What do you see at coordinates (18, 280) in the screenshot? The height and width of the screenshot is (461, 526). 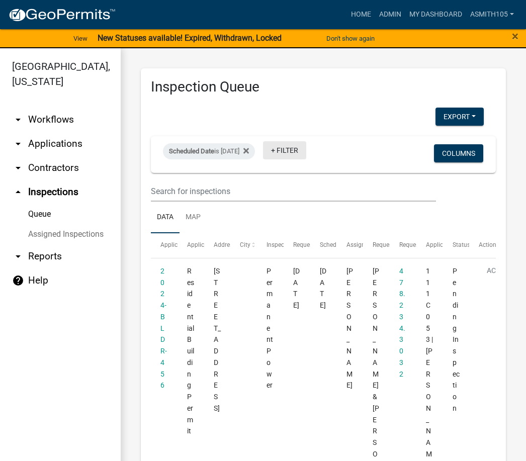 I see `i: help` at bounding box center [18, 280].